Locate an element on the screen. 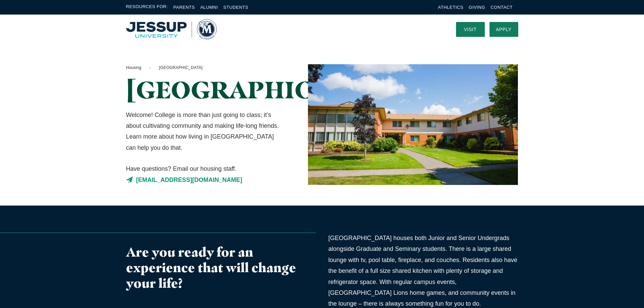 This screenshot has height=308, width=644. p: Welcome! College is more than just going to class; it’s about cultivating community and making li... is located at coordinates (204, 131).